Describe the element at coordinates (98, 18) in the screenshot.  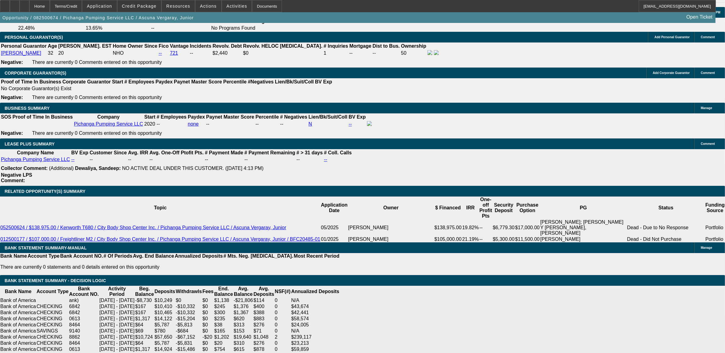
I see `span: Opportunity / 082500674 / Pichanga Pumping Service LLC / Ascuna Vergaray, Junior` at that location.